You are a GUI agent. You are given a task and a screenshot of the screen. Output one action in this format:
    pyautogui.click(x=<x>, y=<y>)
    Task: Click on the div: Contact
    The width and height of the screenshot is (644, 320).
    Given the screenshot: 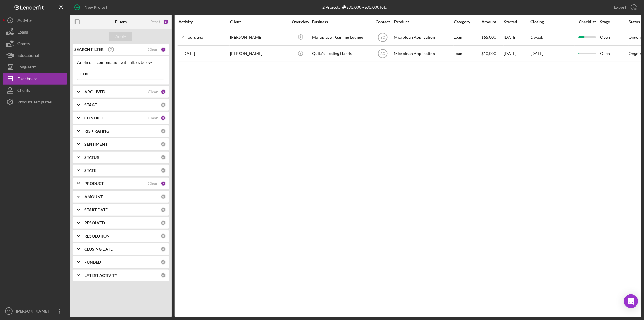 What is the action you would take?
    pyautogui.click(x=383, y=22)
    